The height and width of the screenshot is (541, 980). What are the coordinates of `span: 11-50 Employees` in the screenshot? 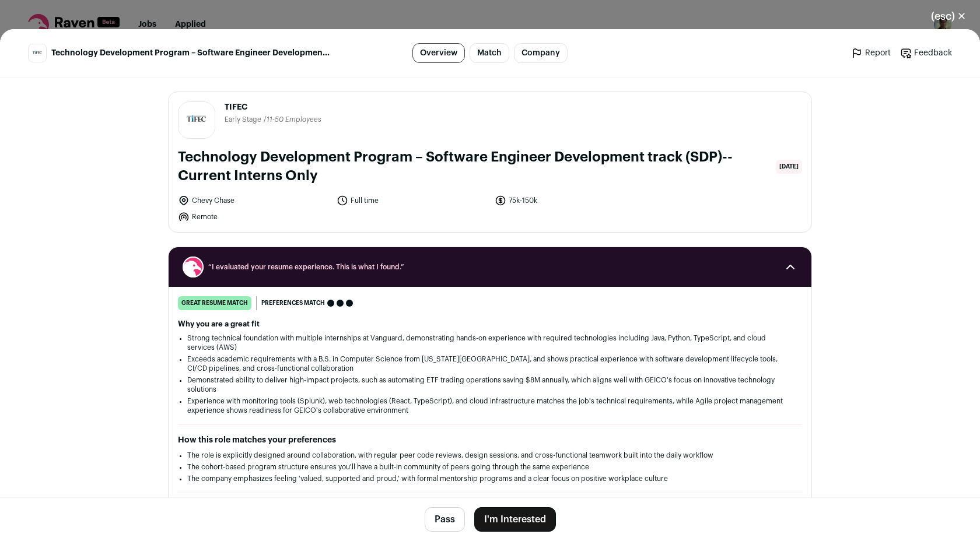 It's located at (293, 120).